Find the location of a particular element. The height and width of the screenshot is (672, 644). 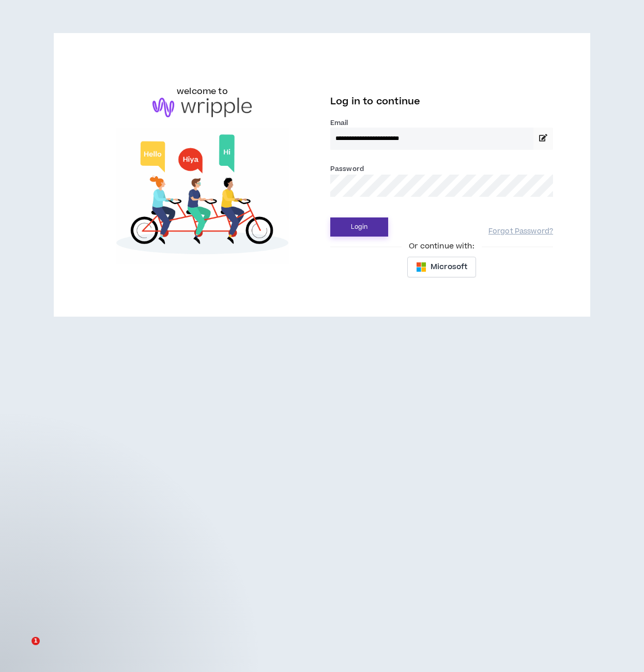

span: Or continue with: is located at coordinates (441, 247).